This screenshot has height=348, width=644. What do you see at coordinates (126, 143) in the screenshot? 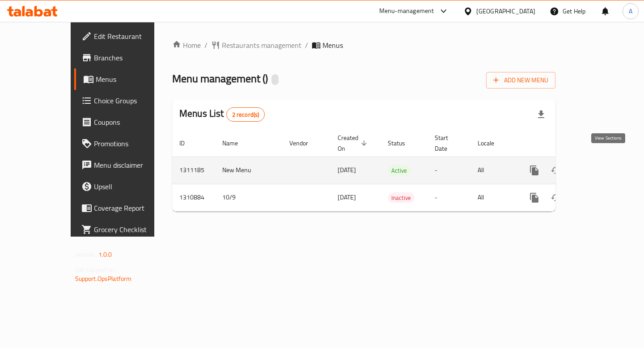
I see `a: Promotions` at bounding box center [126, 143].